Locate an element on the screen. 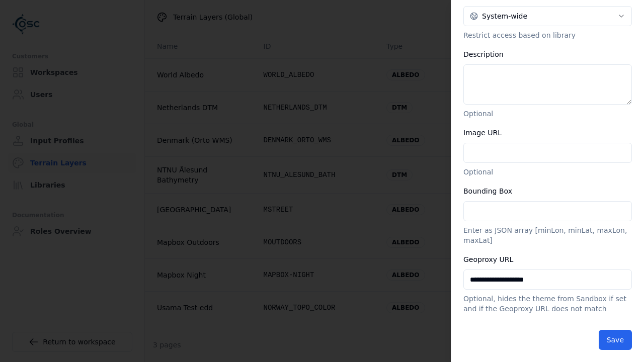 The width and height of the screenshot is (644, 362). label: Description is located at coordinates (483, 54).